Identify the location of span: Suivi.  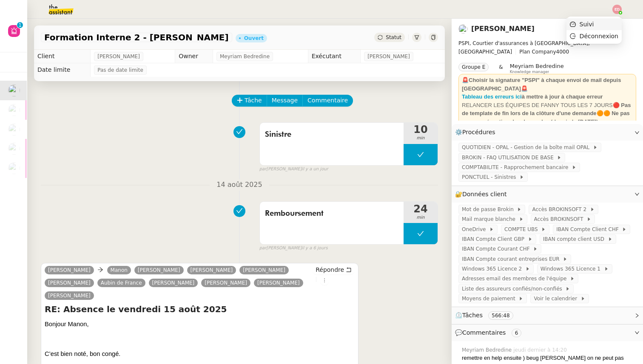
(587, 24).